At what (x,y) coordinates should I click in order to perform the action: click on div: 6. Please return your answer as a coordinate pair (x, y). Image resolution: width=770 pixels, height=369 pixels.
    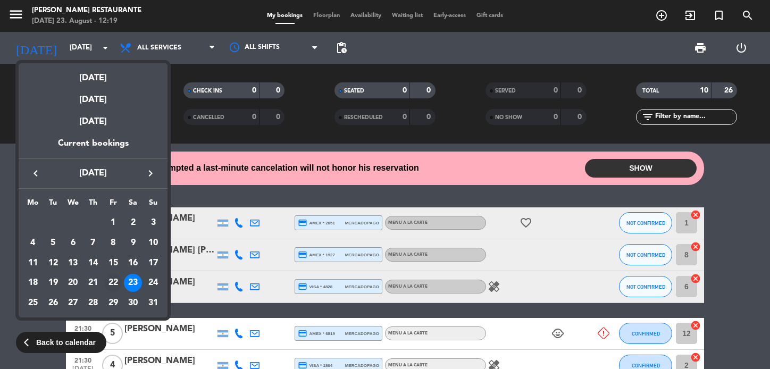
    Looking at the image, I should click on (73, 243).